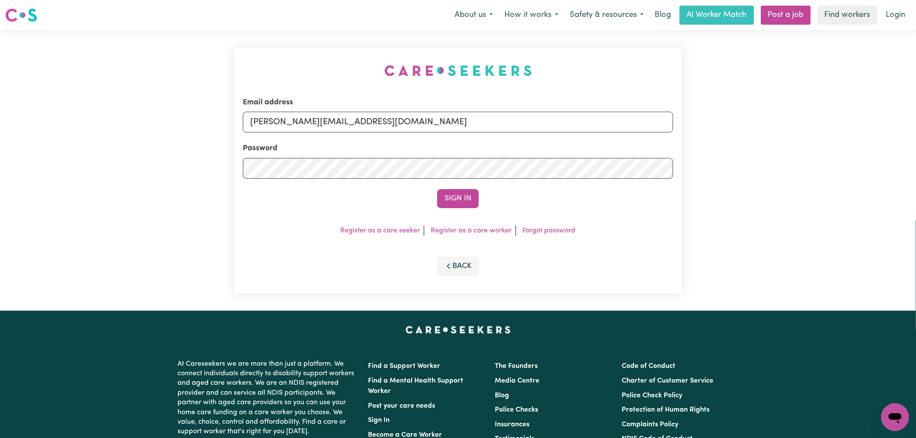 The width and height of the screenshot is (916, 438). Describe the element at coordinates (550, 231) in the screenshot. I see `a: Forgot password` at that location.